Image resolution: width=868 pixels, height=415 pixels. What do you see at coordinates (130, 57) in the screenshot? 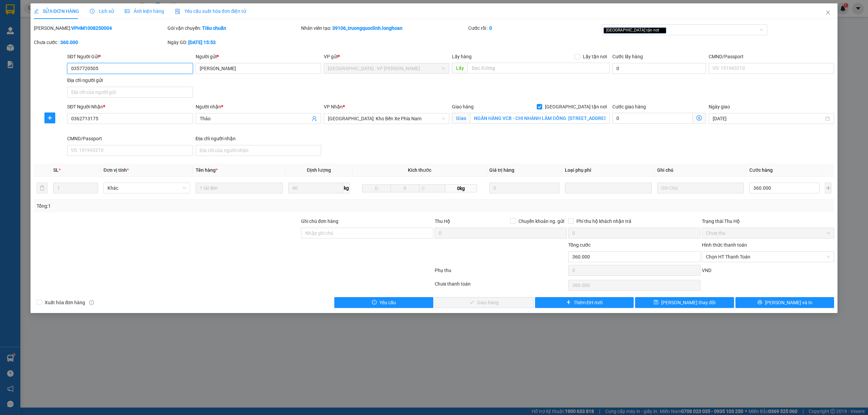
I see `div: SĐT Người Gửi` at bounding box center [130, 57].